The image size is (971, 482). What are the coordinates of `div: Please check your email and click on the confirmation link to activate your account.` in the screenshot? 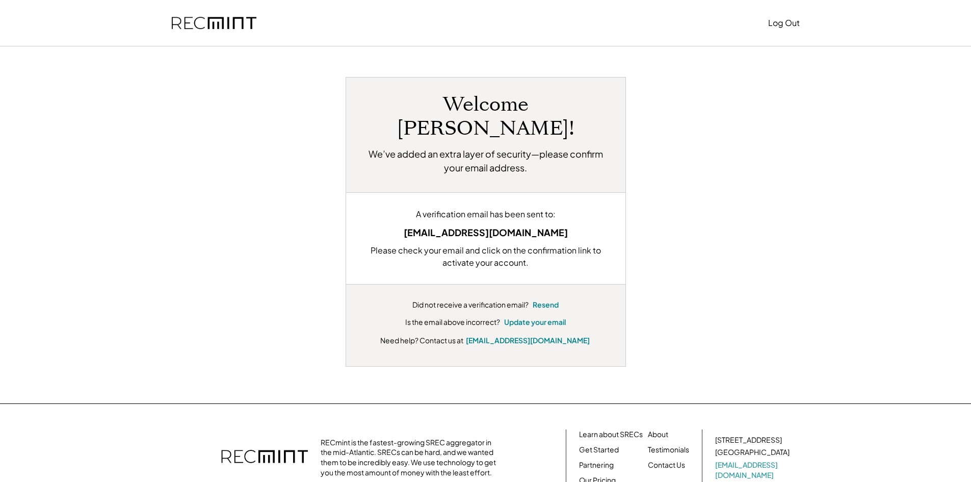 It's located at (486, 256).